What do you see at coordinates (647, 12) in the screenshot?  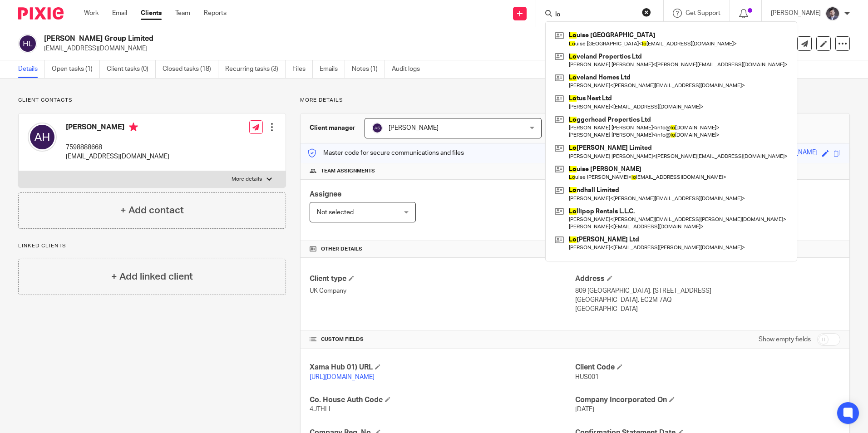 I see `button: Clear` at bounding box center [647, 12].